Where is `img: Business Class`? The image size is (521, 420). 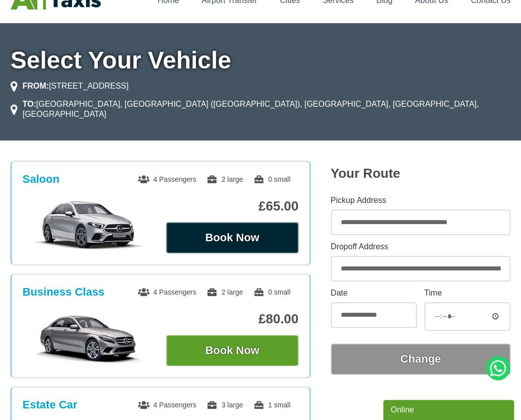
img: Business Class is located at coordinates (88, 338).